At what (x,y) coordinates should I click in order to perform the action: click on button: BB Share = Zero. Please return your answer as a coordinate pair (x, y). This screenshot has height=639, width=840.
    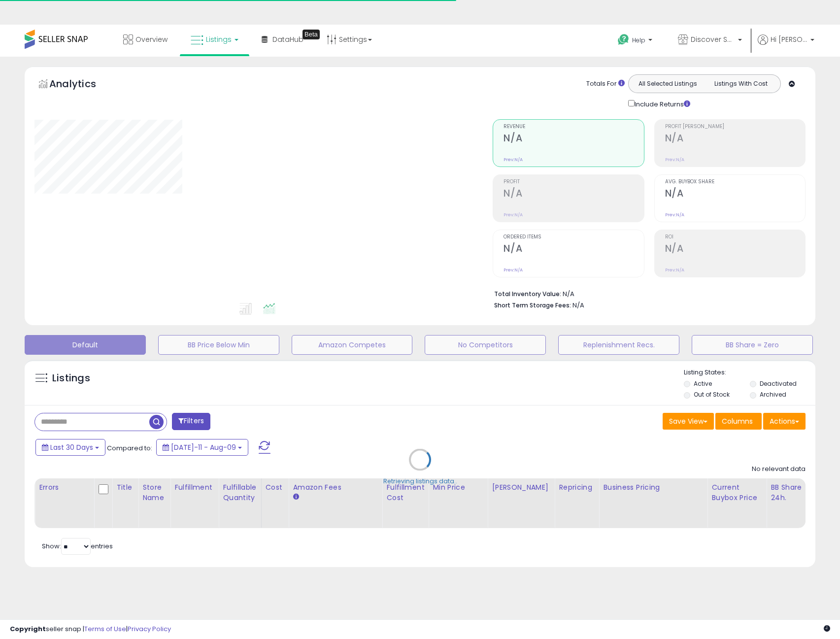
    Looking at the image, I should click on (752, 345).